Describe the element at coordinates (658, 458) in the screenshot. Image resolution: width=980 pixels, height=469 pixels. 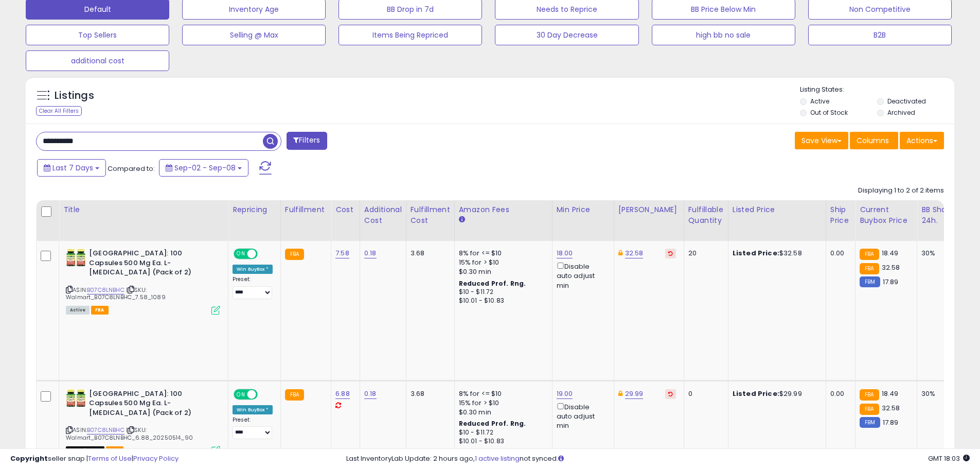
I see `div: Last InventoryLab Update: 2 hours ago, not synced.` at that location.